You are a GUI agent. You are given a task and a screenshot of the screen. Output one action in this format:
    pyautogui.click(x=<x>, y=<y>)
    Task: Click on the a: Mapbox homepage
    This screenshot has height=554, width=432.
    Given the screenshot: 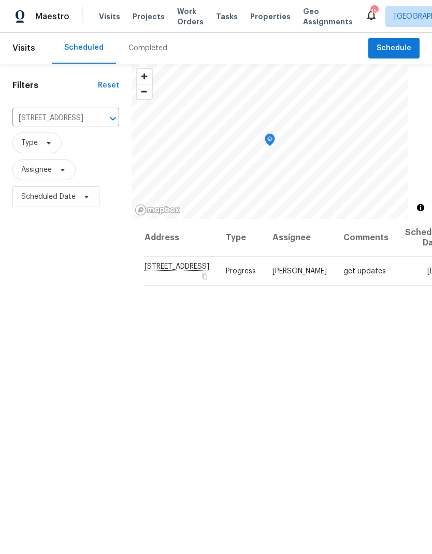 What is the action you would take?
    pyautogui.click(x=157, y=210)
    